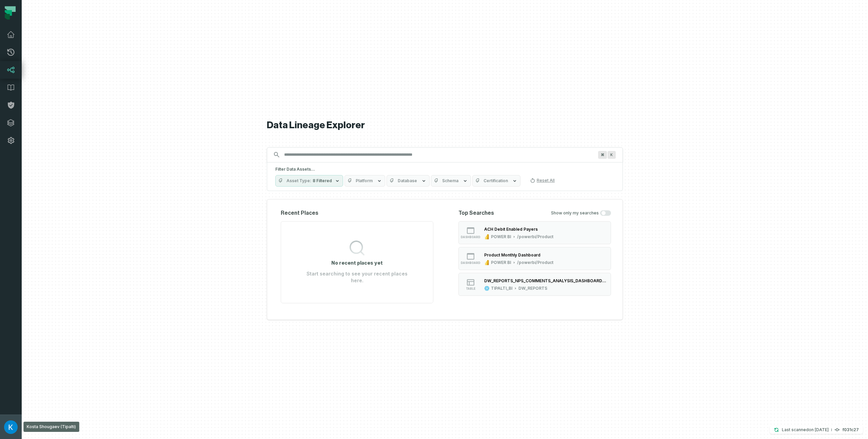 The width and height of the screenshot is (868, 439). Describe the element at coordinates (805, 430) in the screenshot. I see `p: Last scanned` at that location.